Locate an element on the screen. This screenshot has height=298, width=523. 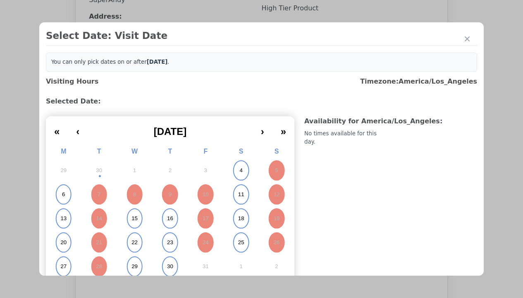
button: September 29, 2025 is located at coordinates (64, 170).